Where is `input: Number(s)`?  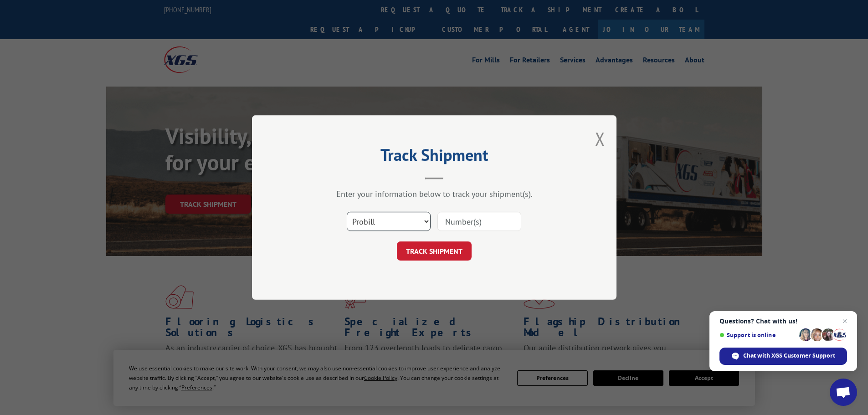
input: Number(s) is located at coordinates (479, 221).